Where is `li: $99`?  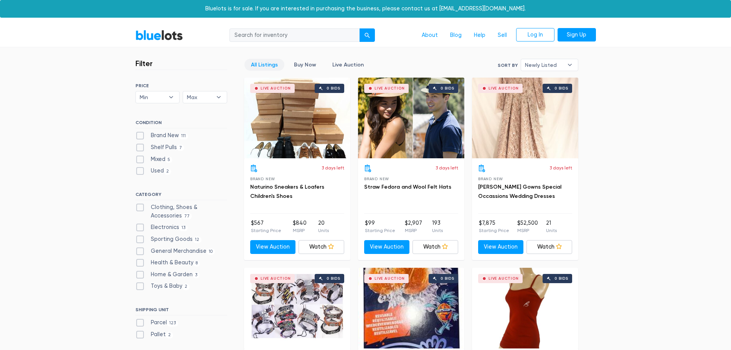 li: $99 is located at coordinates (380, 227).